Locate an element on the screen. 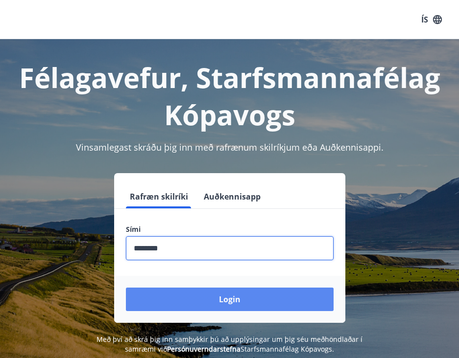 The image size is (459, 358). span: Vinsamlegast skráðu þig inn með rafrænum skilríkjum eða Auðkennisappi. is located at coordinates (230, 147).